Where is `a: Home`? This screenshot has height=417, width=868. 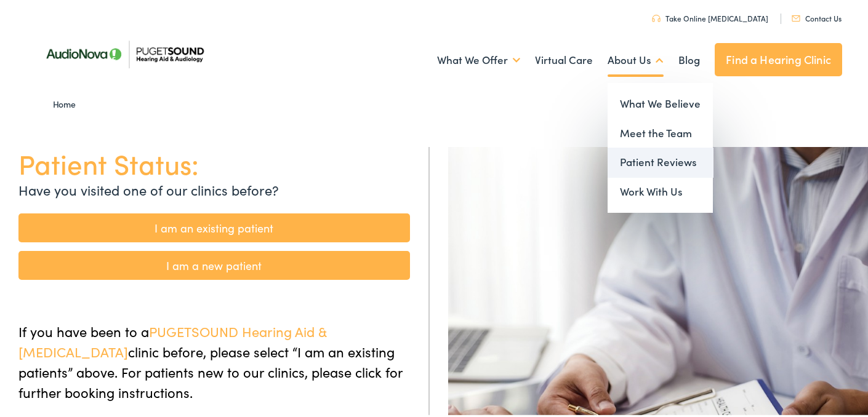
a: Home is located at coordinates (67, 102).